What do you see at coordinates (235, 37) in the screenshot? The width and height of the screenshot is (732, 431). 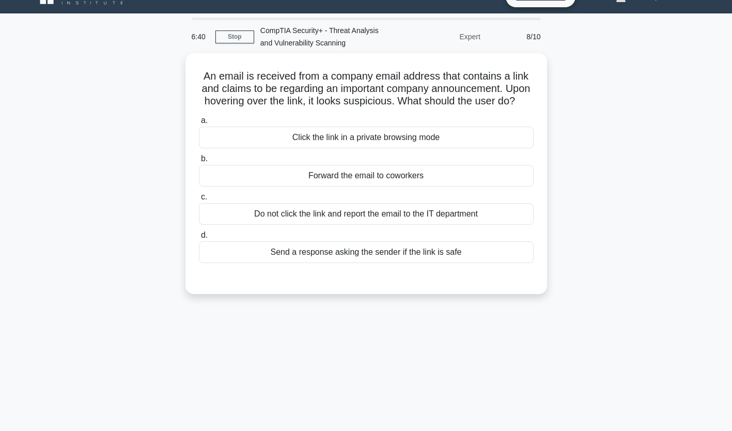 I see `a: Stop` at bounding box center [235, 37].